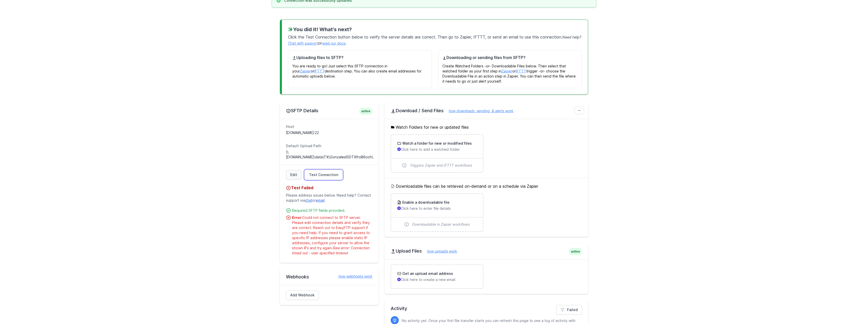 This screenshot has width=868, height=324. What do you see at coordinates (329, 277) in the screenshot?
I see `h2: Webhooks` at bounding box center [329, 277].